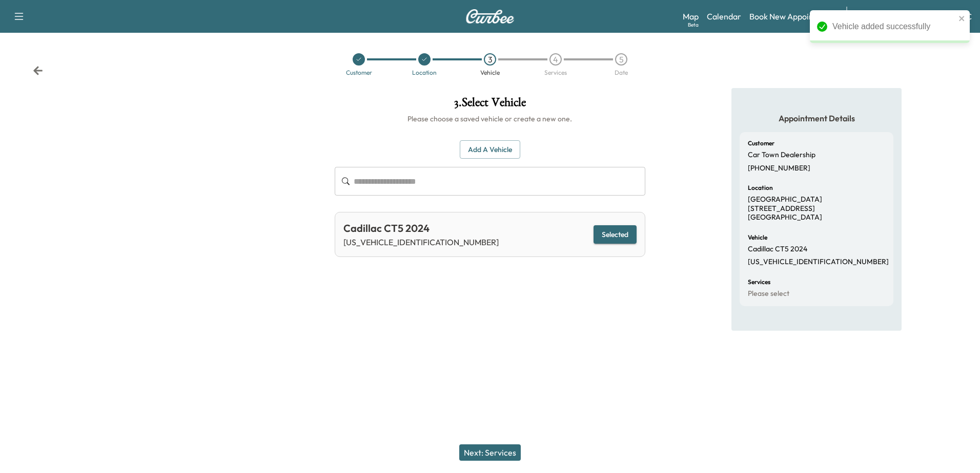 This screenshot has width=980, height=473. What do you see at coordinates (615, 234) in the screenshot?
I see `button: Selected` at bounding box center [615, 234].